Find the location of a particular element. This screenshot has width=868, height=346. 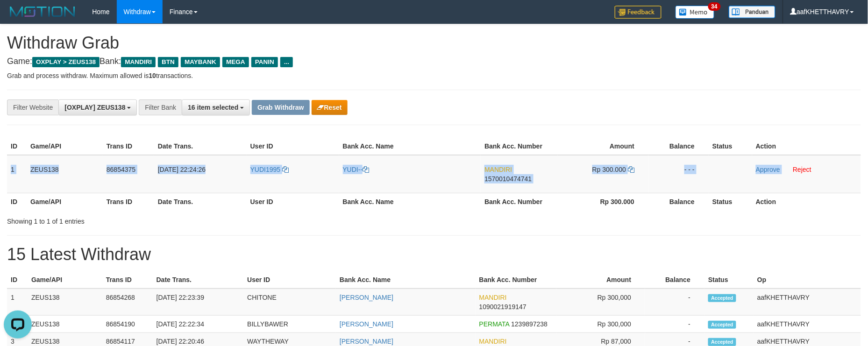

div: Filter Bank is located at coordinates (160, 107).